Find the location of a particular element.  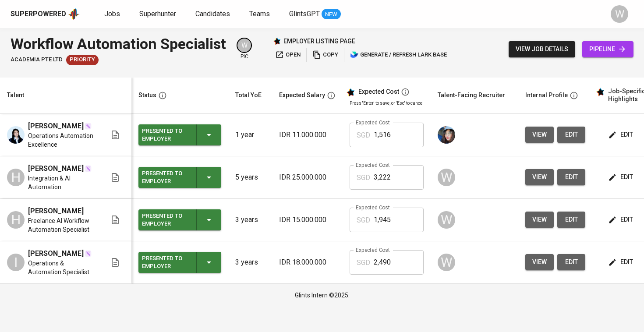

p: IDR 15.000.000 is located at coordinates (307, 220).